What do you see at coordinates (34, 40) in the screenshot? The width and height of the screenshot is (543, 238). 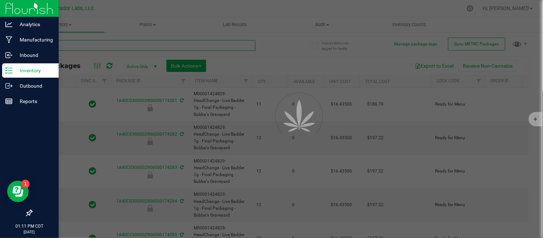 I see `p: Manufacturing` at bounding box center [34, 40].